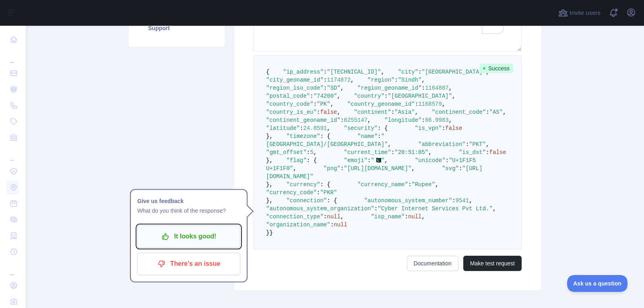 The image size is (644, 308). I want to click on span: "gmt_offset", so click(286, 152).